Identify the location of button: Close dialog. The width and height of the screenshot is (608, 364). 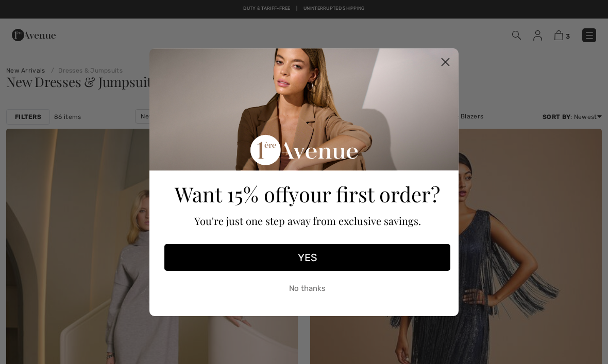
(445, 62).